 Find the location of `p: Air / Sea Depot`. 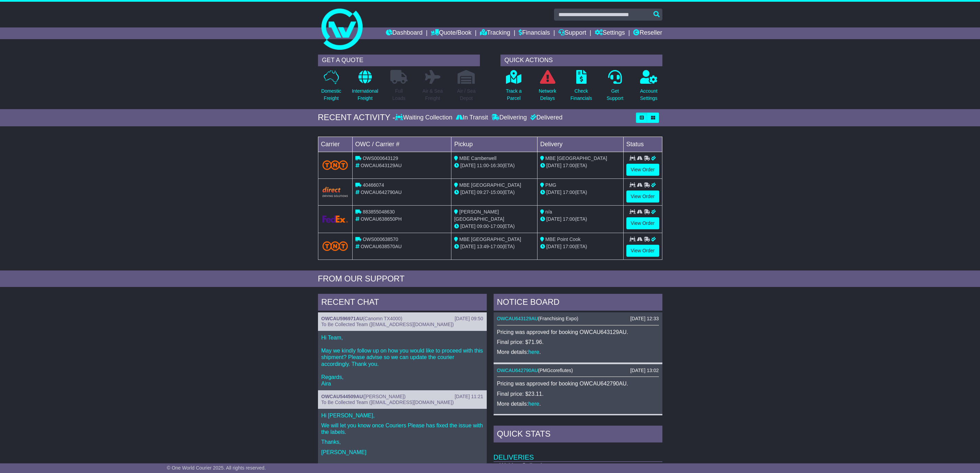

p: Air / Sea Depot is located at coordinates (467, 94).